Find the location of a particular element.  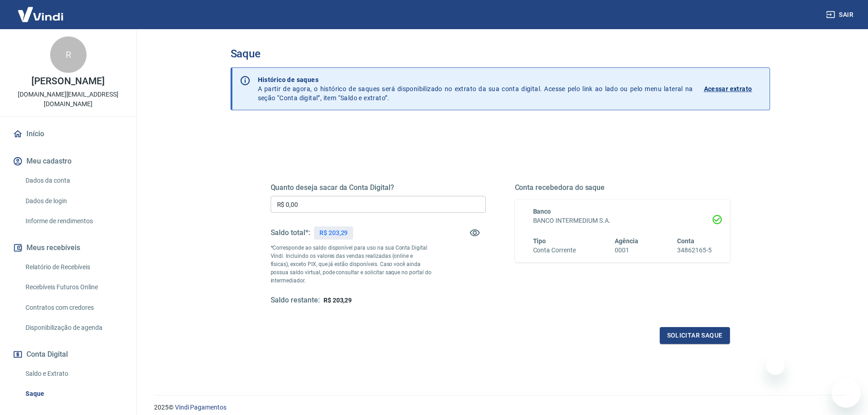

span: Tipo is located at coordinates (540, 241).